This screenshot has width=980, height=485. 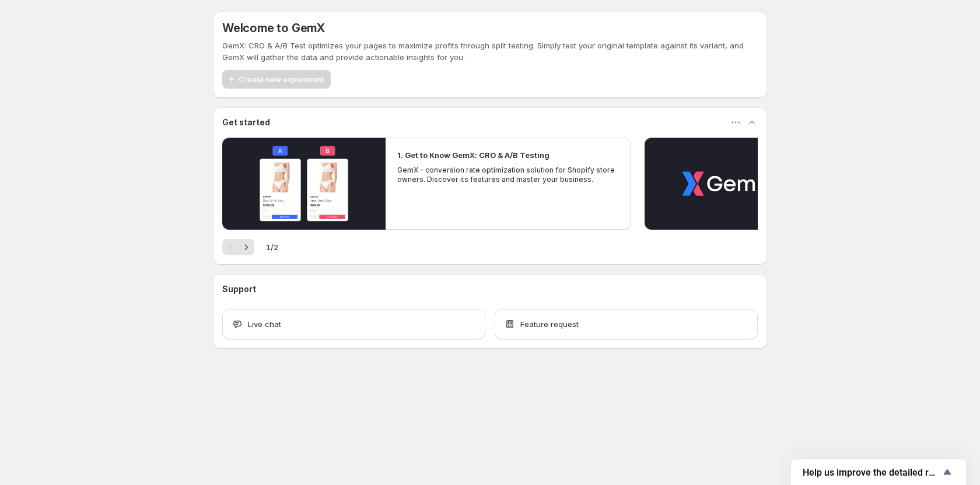 What do you see at coordinates (239, 289) in the screenshot?
I see `h3: Support` at bounding box center [239, 289].